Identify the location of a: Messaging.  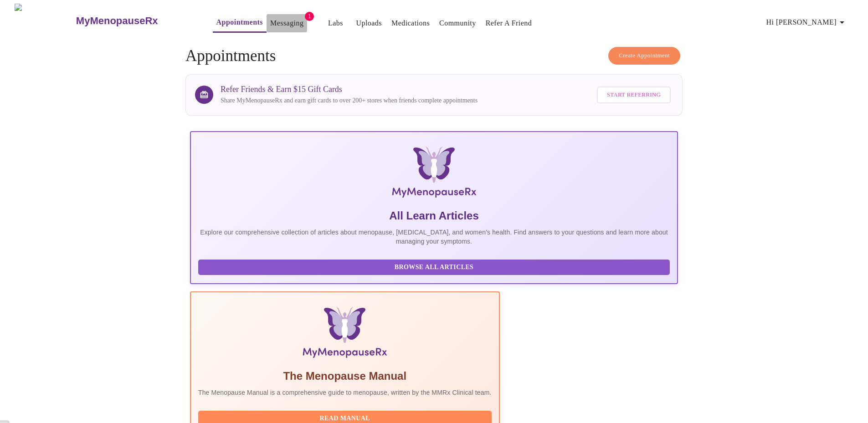
(287, 23).